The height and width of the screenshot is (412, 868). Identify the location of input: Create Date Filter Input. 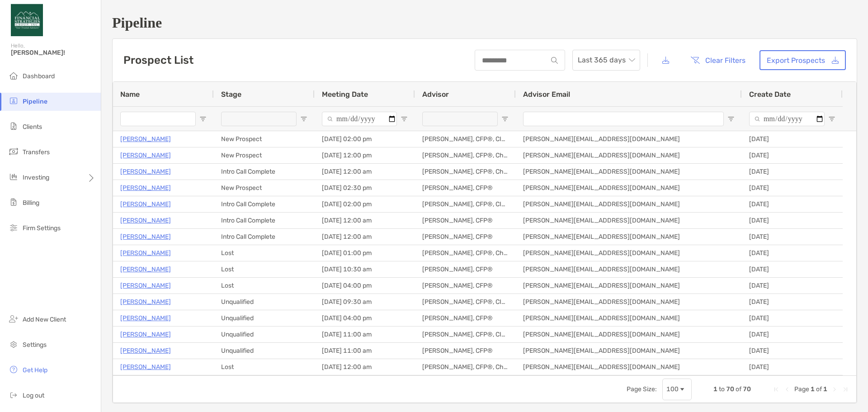
(787, 119).